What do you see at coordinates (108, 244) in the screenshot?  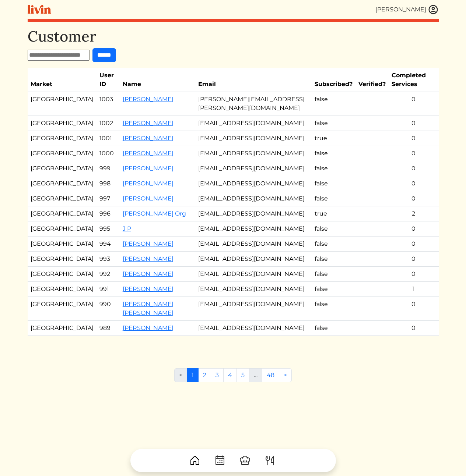 I see `td: 994` at bounding box center [108, 244].